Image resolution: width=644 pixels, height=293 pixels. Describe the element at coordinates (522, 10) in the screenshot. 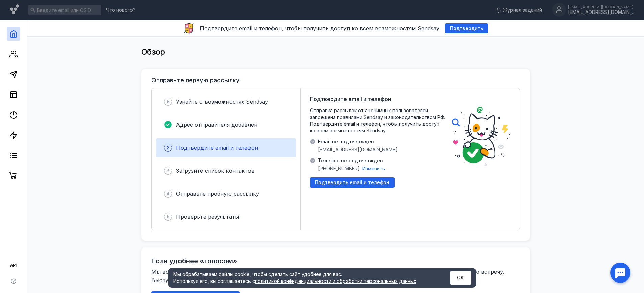

I see `span: Журнал заданий` at that location.